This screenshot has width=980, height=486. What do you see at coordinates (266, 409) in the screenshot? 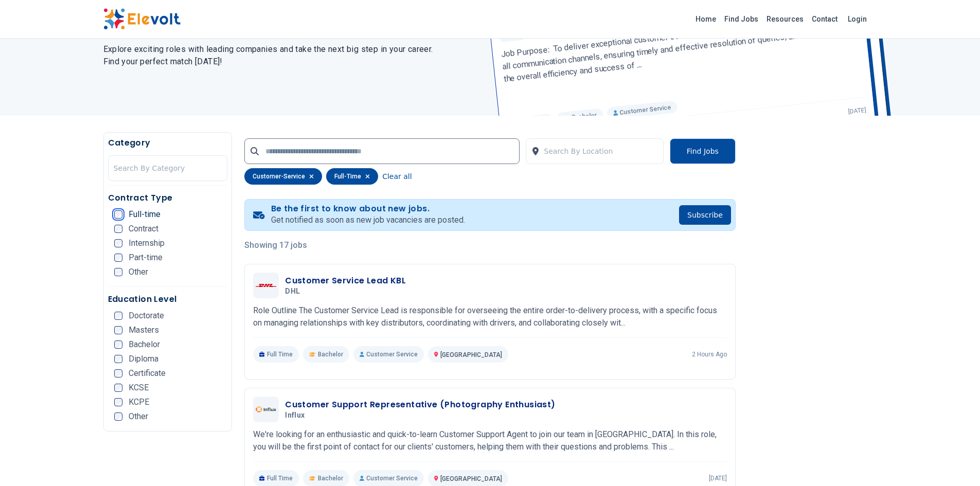
I see `img: Influx` at bounding box center [266, 409].